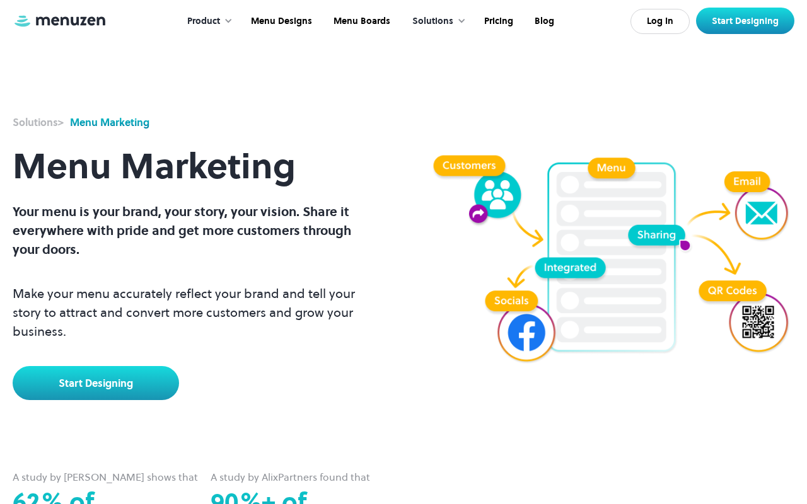  What do you see at coordinates (305, 477) in the screenshot?
I see `div: A study by AlixPartners found that` at bounding box center [305, 477].